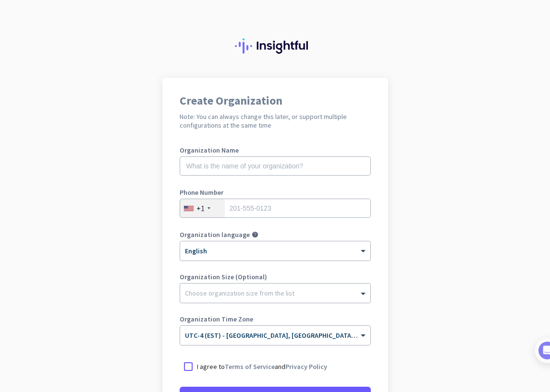 This screenshot has width=550, height=392. What do you see at coordinates (200, 208) in the screenshot?
I see `div: +1` at bounding box center [200, 208].